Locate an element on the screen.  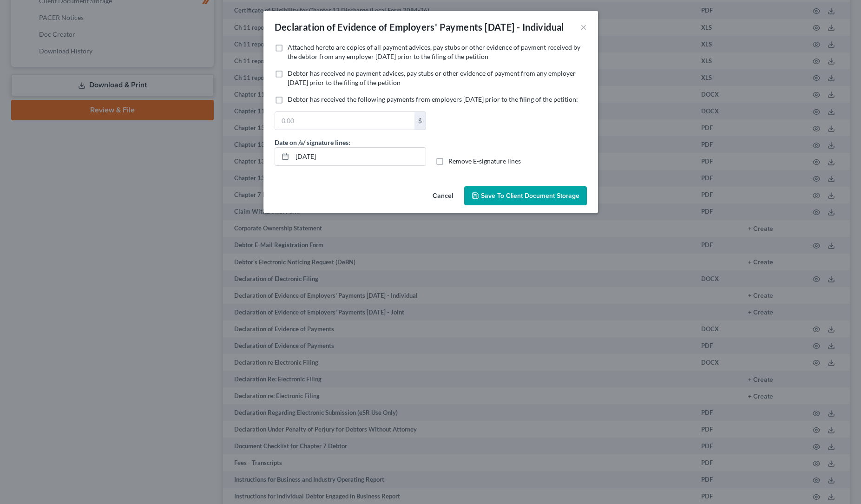
button: Cancel is located at coordinates (443, 197).